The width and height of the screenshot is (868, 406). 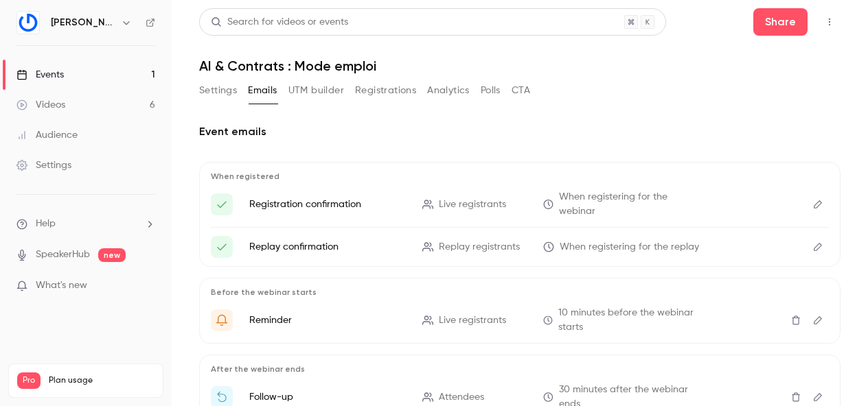 I want to click on p: Before the webinar starts, so click(x=520, y=293).